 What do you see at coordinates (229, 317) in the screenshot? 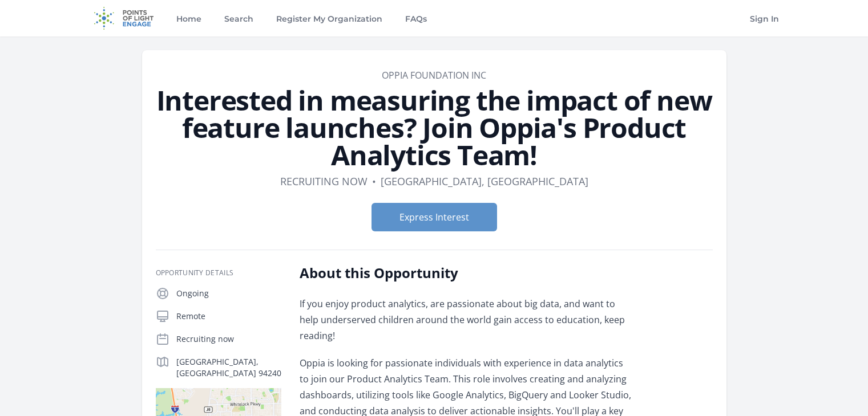
I see `p: Remote` at bounding box center [229, 317].